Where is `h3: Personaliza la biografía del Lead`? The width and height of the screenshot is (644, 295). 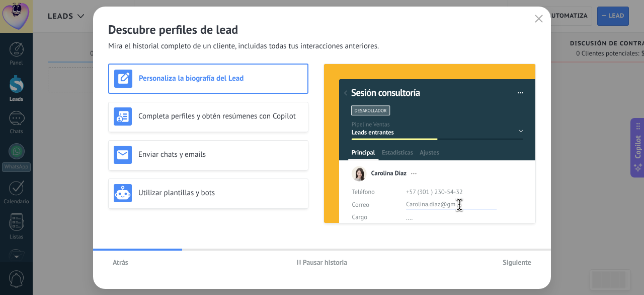
h3: Personaliza la biografía del Lead is located at coordinates (221, 78).